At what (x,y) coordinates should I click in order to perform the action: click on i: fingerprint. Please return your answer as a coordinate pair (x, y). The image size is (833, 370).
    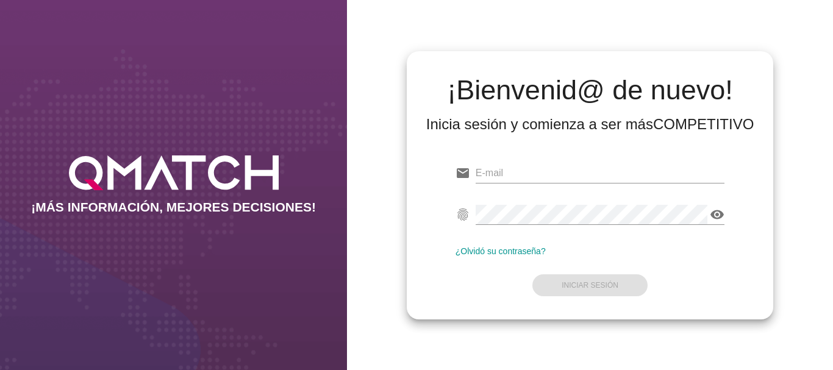
    Looking at the image, I should click on (463, 215).